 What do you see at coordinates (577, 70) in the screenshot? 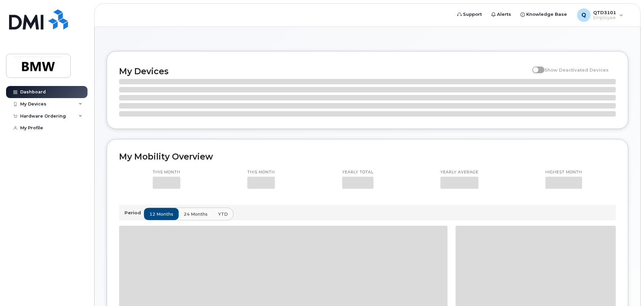
I see `span: Show Deactivated Devices` at bounding box center [577, 70].